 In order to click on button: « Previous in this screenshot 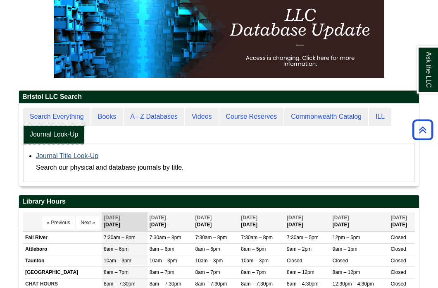, I will do `click(58, 222)`.